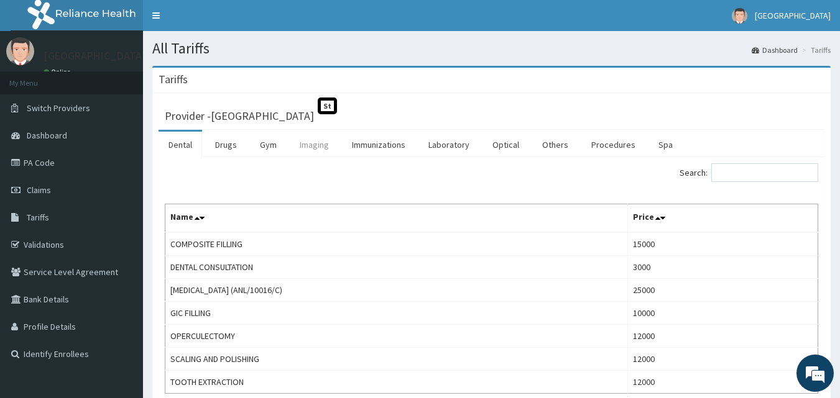 This screenshot has height=398, width=840. Describe the element at coordinates (268, 145) in the screenshot. I see `a: Gym` at that location.